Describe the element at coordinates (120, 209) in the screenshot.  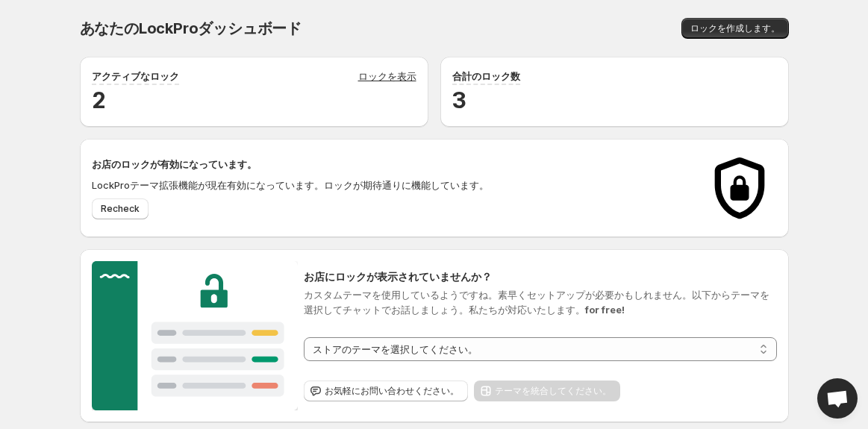
I see `span: Recheck` at that location.